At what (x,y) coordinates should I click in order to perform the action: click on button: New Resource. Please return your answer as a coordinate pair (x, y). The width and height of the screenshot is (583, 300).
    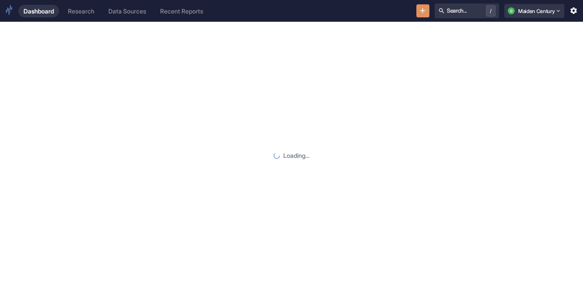
    Looking at the image, I should click on (423, 11).